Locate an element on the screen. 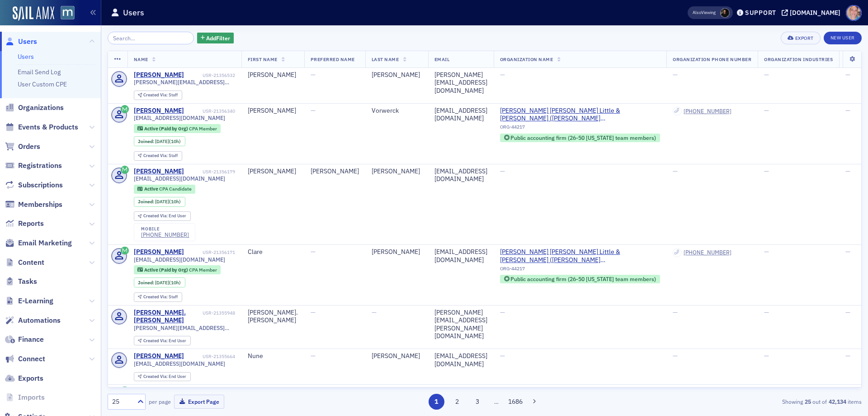  span: Lauren McDonough is located at coordinates (725, 13).